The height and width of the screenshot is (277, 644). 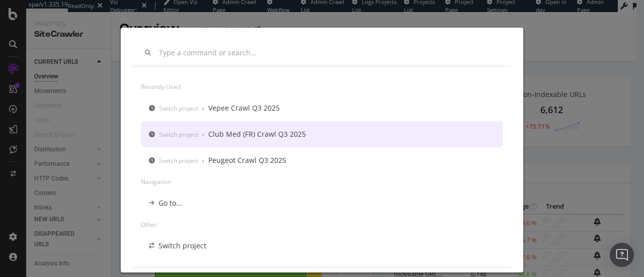 I want to click on div: Vepee Crawl Q3 2025, so click(x=244, y=108).